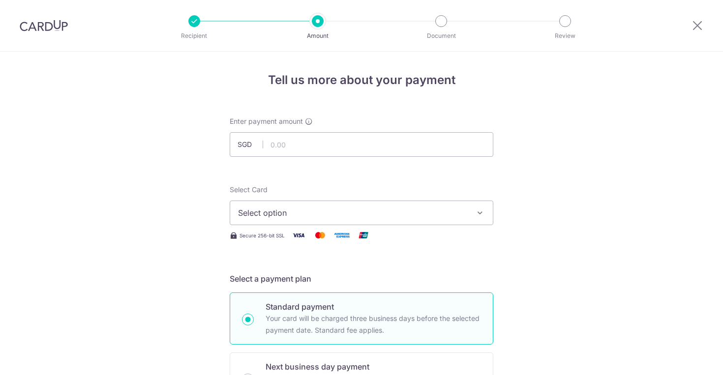  What do you see at coordinates (362, 80) in the screenshot?
I see `h4: Tell us more about your payment` at bounding box center [362, 80].